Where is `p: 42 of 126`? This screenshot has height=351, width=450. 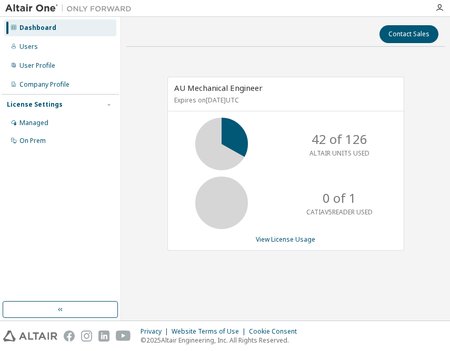
p: 42 of 126 is located at coordinates (339, 139).